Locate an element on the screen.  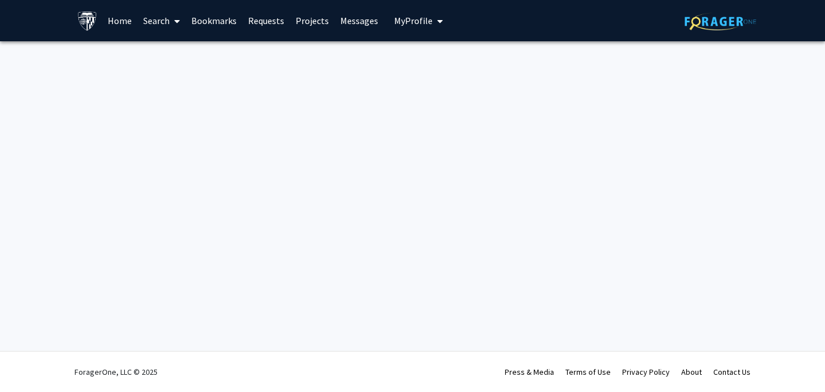
span: My Profile is located at coordinates (413, 21).